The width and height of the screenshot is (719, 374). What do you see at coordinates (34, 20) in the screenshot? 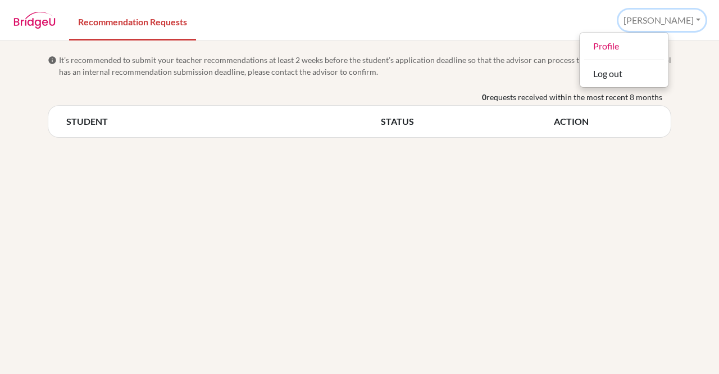
I see `img: BridgeU logo` at bounding box center [34, 20].